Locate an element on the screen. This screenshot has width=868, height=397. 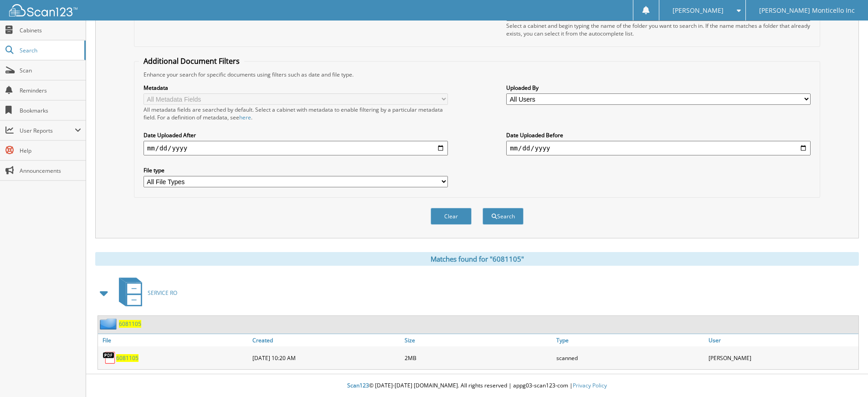
span: Search is located at coordinates (49, 50).